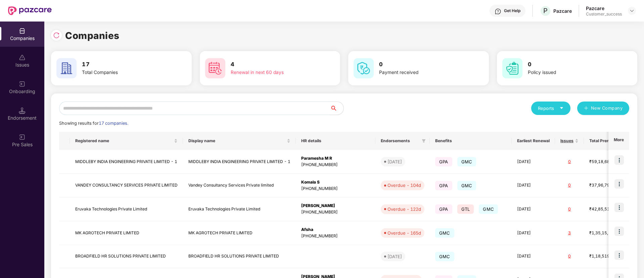  I want to click on h1: Companies, so click(92, 36).